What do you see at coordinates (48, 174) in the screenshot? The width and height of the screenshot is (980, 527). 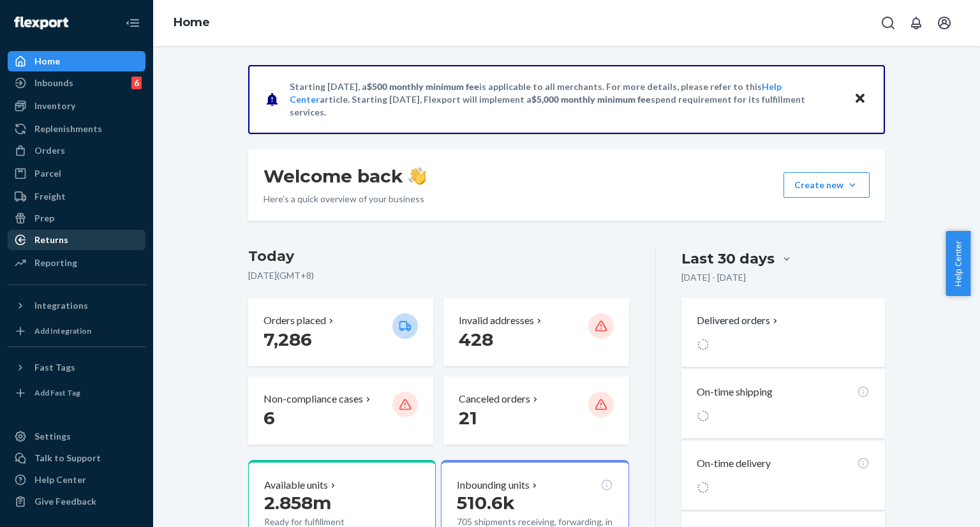 I see `div: Parcel` at bounding box center [48, 174].